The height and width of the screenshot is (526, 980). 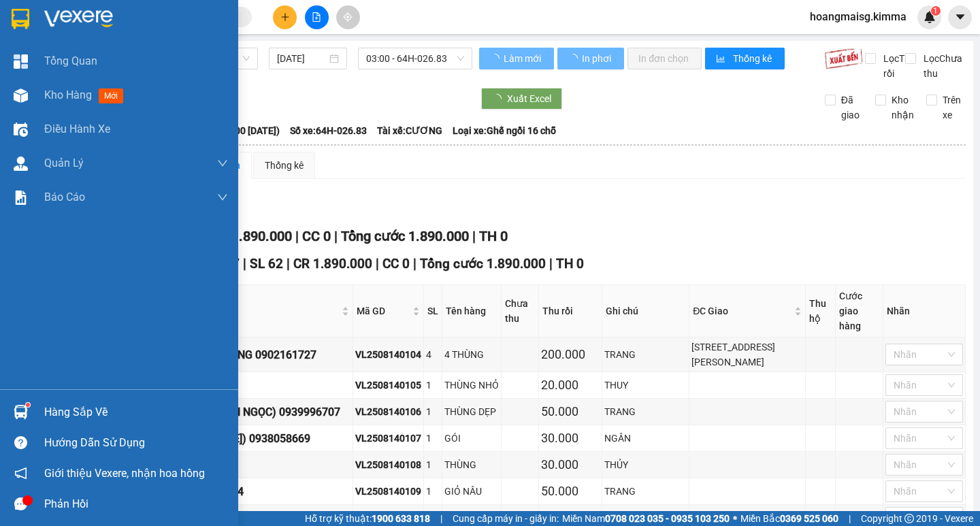 What do you see at coordinates (218, 263) in the screenshot?
I see `span: Đơn 47` at bounding box center [218, 263].